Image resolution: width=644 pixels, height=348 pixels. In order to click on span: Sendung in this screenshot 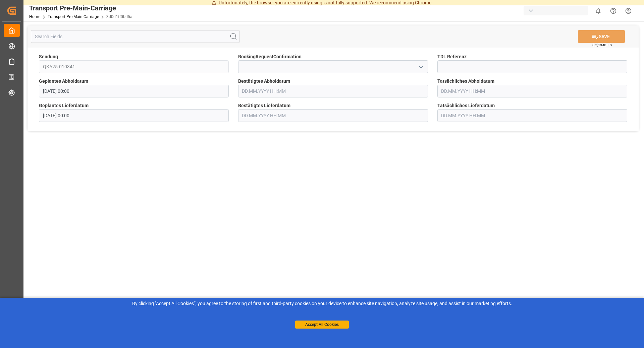, I will do `click(48, 57)`.